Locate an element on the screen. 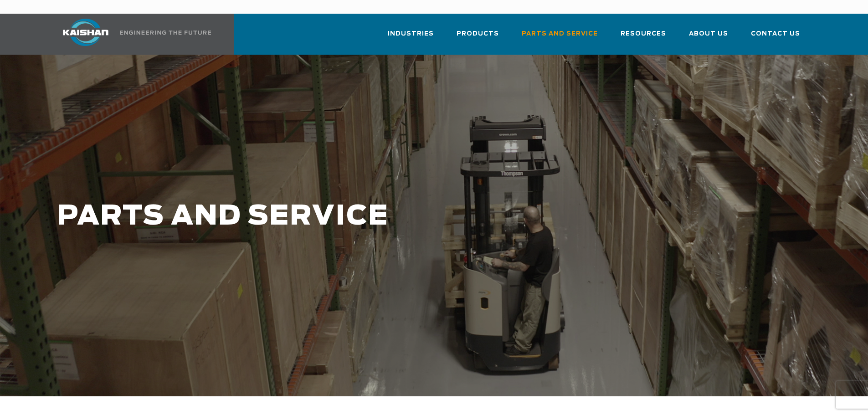  img: Engineering the future is located at coordinates (165, 32).